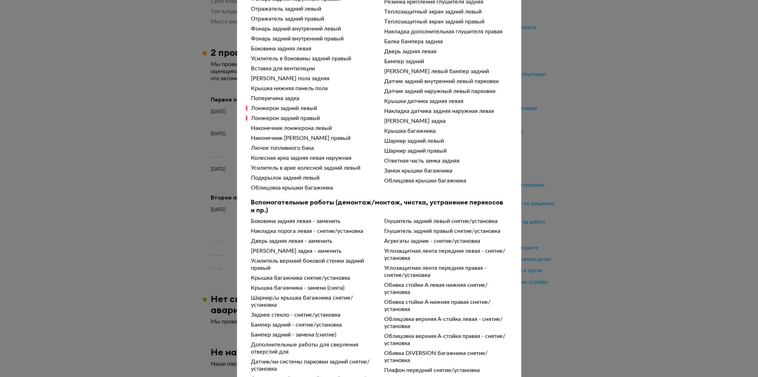  I want to click on div: Обивка стойки A нижняя правая снятие/установка, so click(445, 306).